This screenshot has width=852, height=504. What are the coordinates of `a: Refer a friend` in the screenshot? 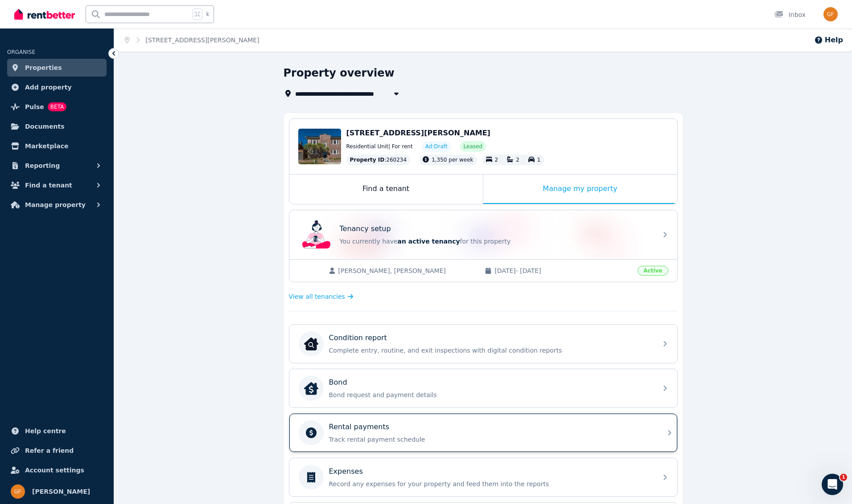 It's located at (56, 451).